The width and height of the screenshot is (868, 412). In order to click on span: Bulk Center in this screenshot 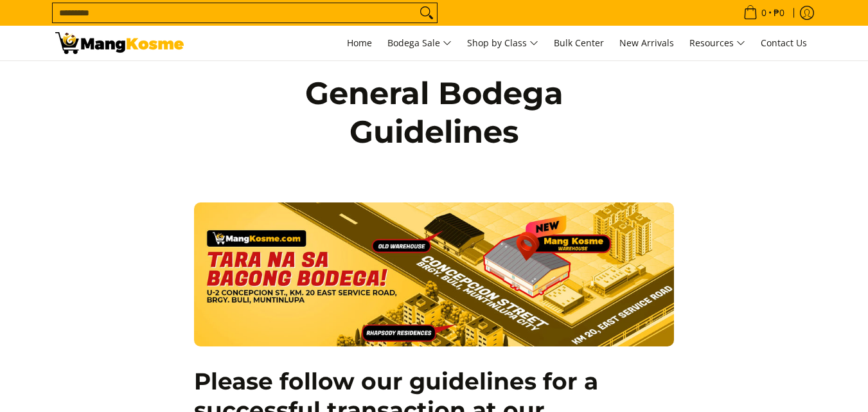, I will do `click(579, 42)`.